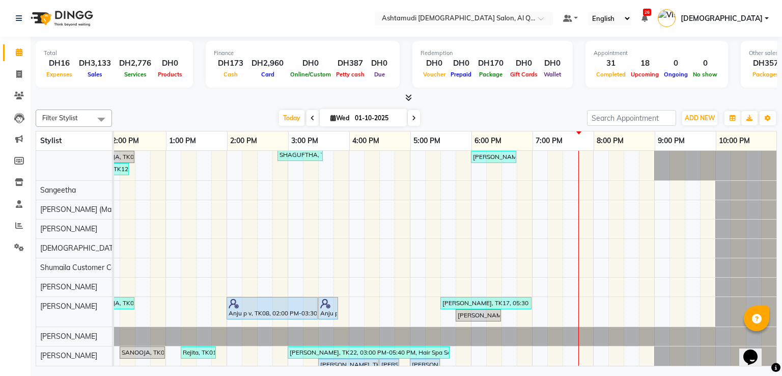 The image size is (782, 376). I want to click on div: DH170, so click(491, 63).